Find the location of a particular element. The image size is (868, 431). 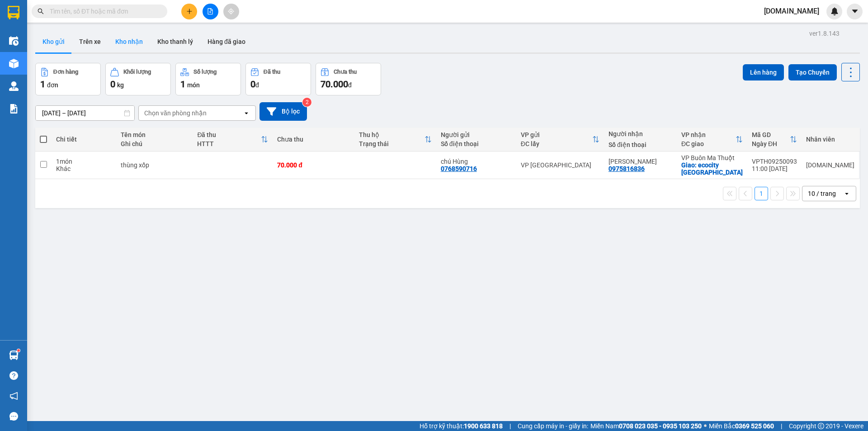

div: Ngày ĐH is located at coordinates (771, 144).